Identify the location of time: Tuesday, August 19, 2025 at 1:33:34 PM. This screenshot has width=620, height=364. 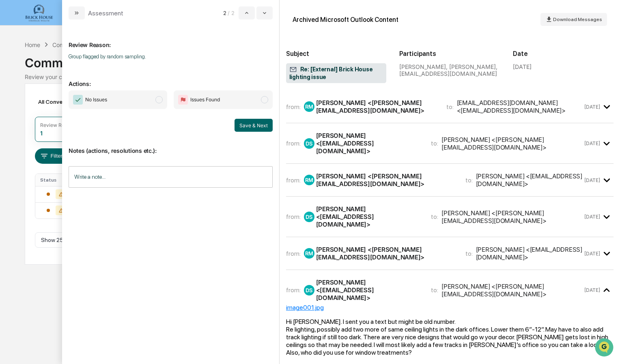
(592, 143).